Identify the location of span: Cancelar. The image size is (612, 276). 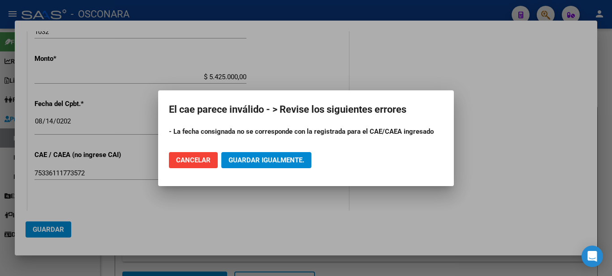
(193, 160).